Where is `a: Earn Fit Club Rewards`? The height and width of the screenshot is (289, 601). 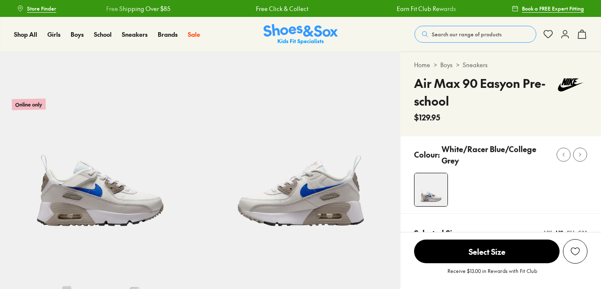 a: Earn Fit Club Rewards is located at coordinates (426, 8).